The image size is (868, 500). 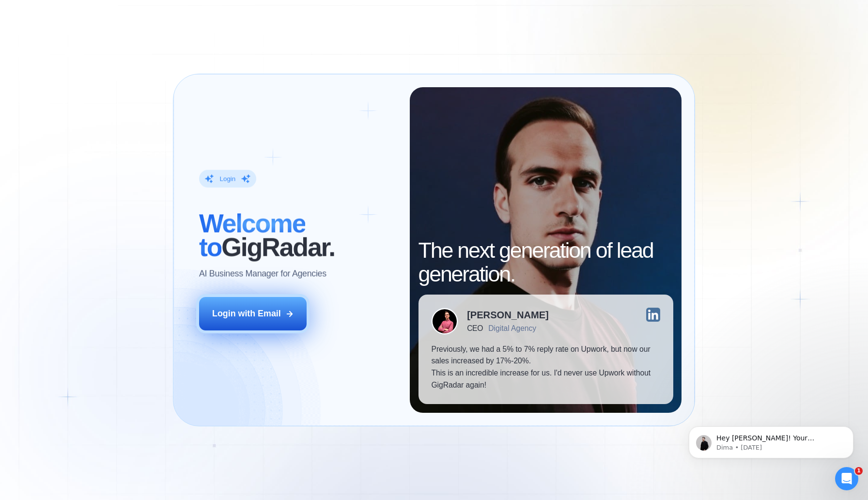 What do you see at coordinates (29, 37) in the screenshot?
I see `img: Profile image for Dima` at bounding box center [29, 37].